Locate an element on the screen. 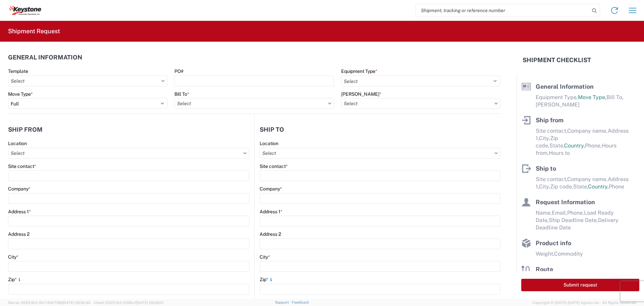  h2: Shipment Checklist is located at coordinates (557, 60).